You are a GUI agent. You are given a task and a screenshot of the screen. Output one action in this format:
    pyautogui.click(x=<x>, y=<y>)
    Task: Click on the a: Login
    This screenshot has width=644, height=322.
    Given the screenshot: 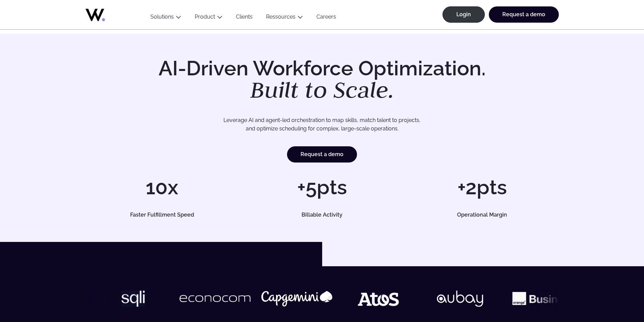 What is the action you would take?
    pyautogui.click(x=463, y=15)
    